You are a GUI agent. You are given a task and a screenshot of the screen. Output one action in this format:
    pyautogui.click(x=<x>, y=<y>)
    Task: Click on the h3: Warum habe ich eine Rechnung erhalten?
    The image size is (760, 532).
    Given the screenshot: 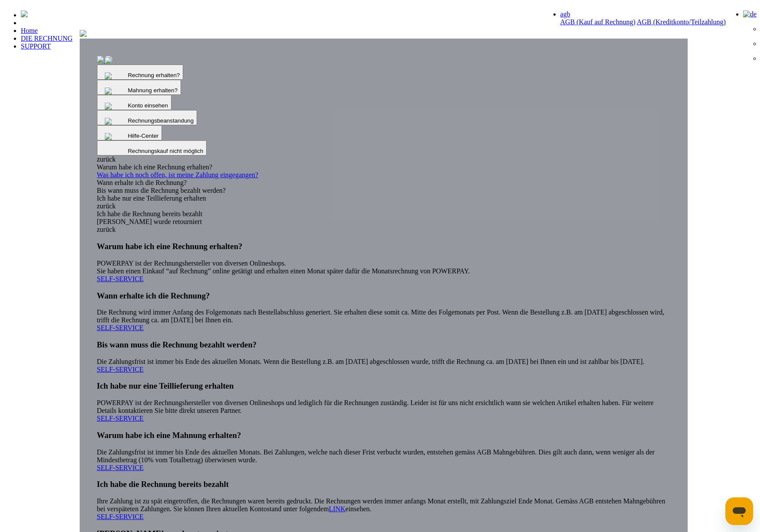 What is the action you would take?
    pyautogui.click(x=384, y=246)
    